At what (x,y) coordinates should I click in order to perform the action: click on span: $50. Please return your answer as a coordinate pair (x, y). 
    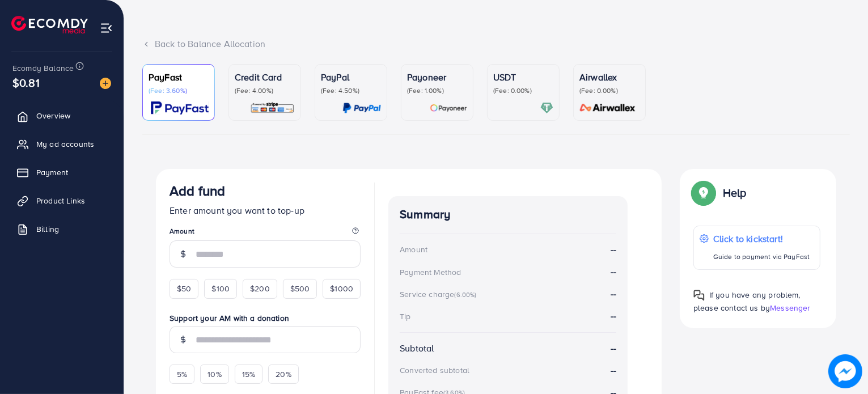
    Looking at the image, I should click on (183, 288).